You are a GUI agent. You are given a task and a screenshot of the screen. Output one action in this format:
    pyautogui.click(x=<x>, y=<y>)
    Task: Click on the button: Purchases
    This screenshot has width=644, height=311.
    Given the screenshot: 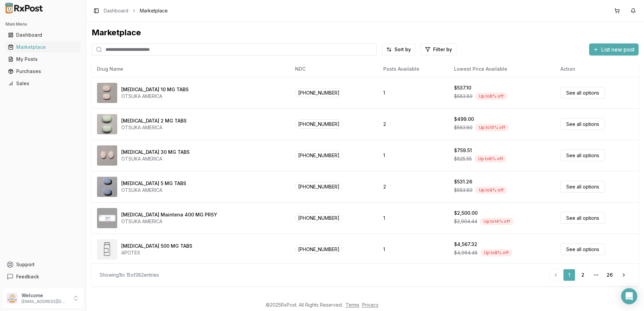 What is the action you would take?
    pyautogui.click(x=43, y=71)
    